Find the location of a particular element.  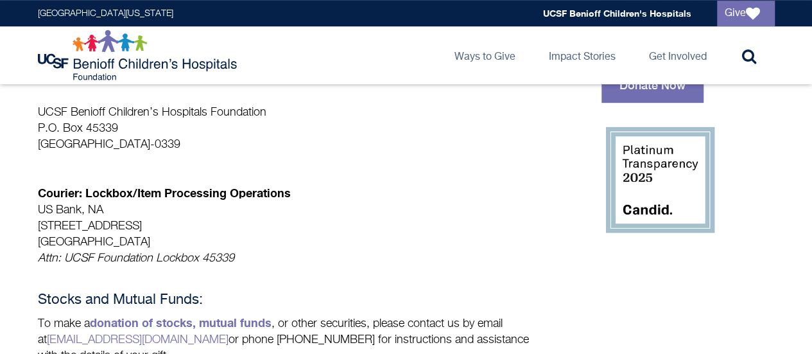

a: Impact Stories is located at coordinates (582, 55).